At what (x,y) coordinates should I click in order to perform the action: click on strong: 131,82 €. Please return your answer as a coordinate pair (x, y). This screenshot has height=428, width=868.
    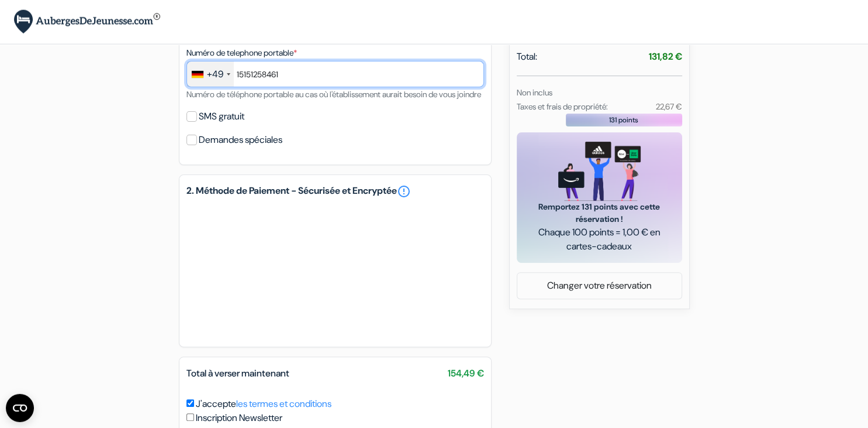
    Looking at the image, I should click on (665, 56).